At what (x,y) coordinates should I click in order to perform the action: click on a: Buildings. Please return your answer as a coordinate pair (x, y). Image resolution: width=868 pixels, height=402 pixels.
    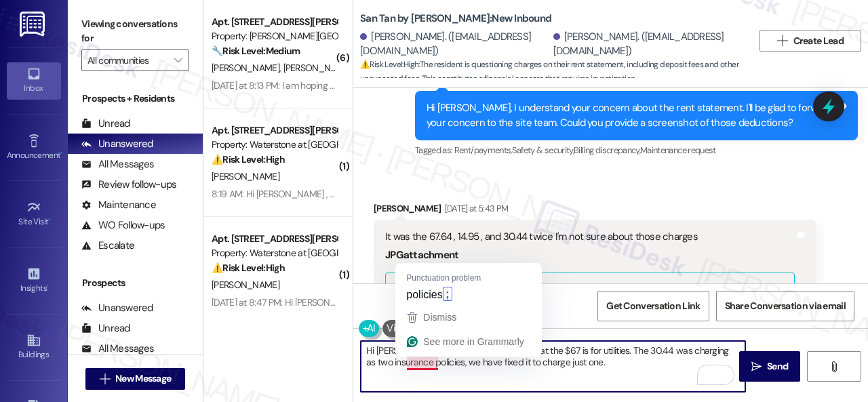
    Looking at the image, I should click on (34, 347).